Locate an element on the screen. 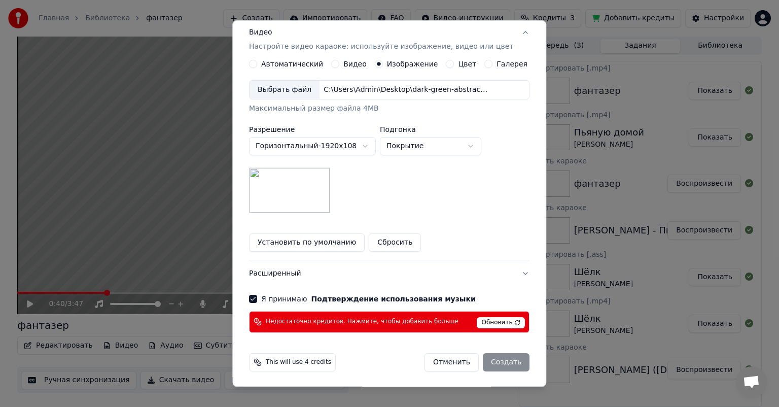 The width and height of the screenshot is (779, 407). label: Видео is located at coordinates (355, 64).